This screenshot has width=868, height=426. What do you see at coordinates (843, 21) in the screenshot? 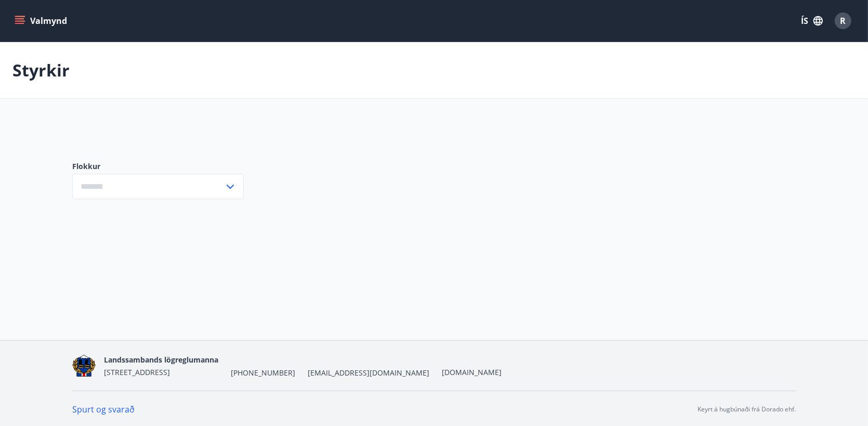
I see `button: R` at bounding box center [843, 21].